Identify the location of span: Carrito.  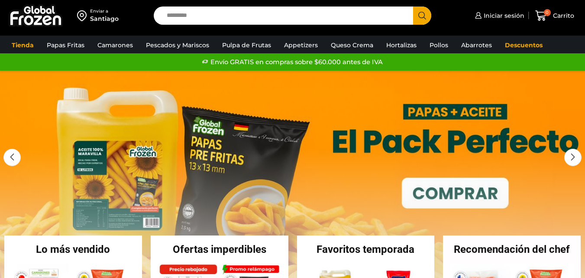
(563, 16).